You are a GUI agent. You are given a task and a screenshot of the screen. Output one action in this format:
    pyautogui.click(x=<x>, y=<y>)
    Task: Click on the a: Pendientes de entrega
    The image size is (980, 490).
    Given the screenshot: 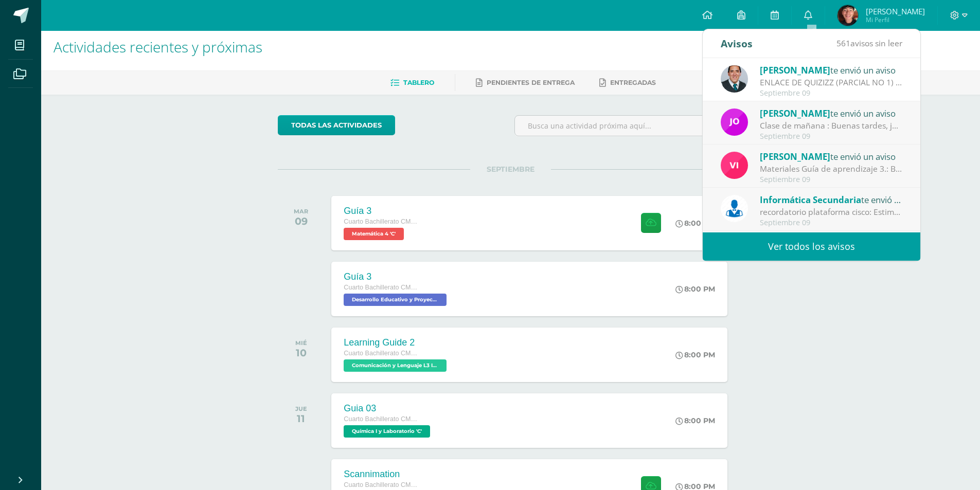 What is the action you would take?
    pyautogui.click(x=525, y=82)
    